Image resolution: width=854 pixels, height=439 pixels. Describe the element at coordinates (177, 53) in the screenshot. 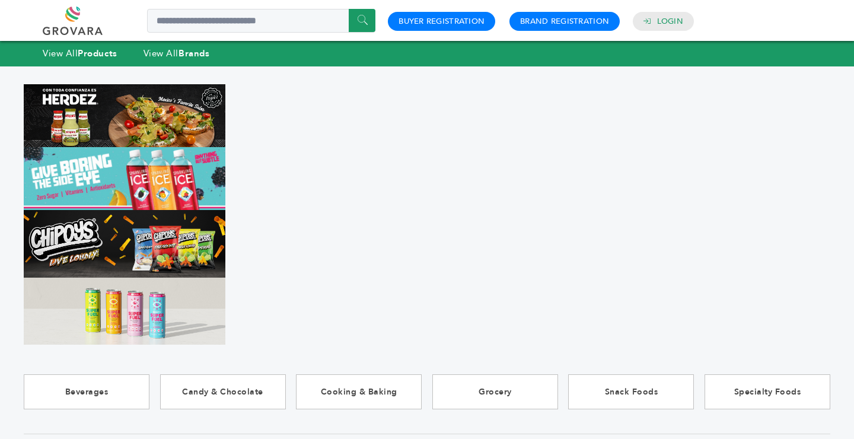

I see `a: View AllBrands` at that location.